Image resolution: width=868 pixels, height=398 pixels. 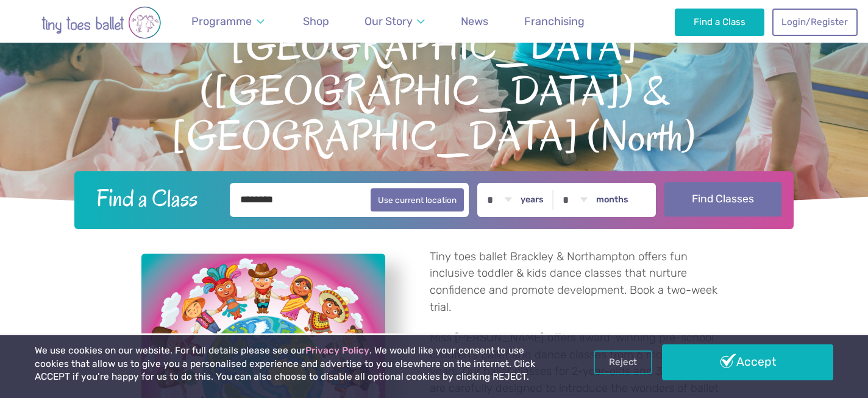 I want to click on a: Login/Register, so click(x=815, y=22).